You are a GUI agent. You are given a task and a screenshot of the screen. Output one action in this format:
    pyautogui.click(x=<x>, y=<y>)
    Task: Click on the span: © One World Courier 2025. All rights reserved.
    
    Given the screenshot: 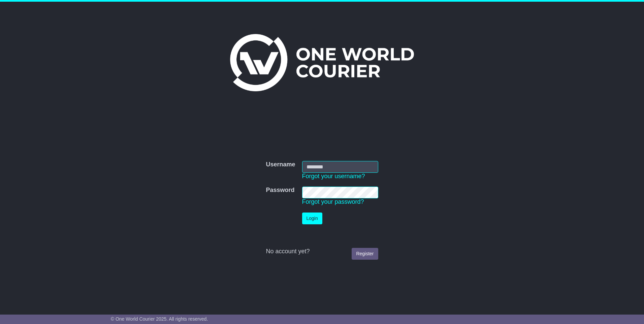 What is the action you would take?
    pyautogui.click(x=159, y=319)
    